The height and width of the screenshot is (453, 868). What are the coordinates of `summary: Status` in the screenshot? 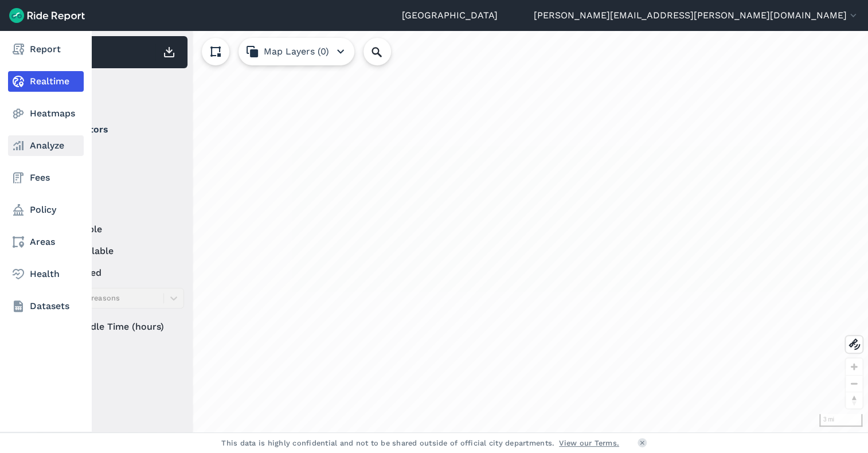 It's located at (114, 206).